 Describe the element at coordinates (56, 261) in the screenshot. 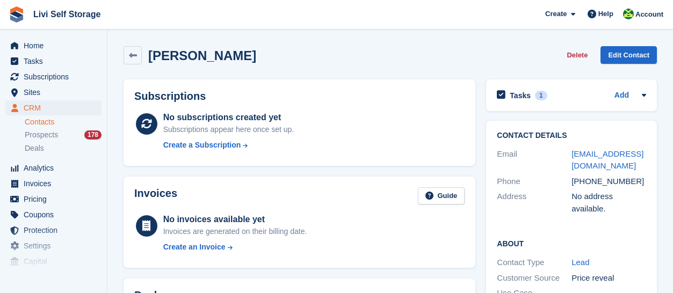

I see `span: Capital` at that location.